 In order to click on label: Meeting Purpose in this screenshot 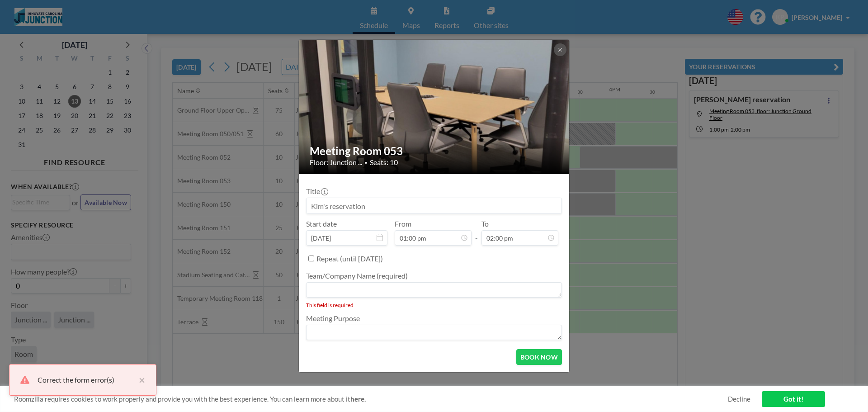, I will do `click(333, 319)`.